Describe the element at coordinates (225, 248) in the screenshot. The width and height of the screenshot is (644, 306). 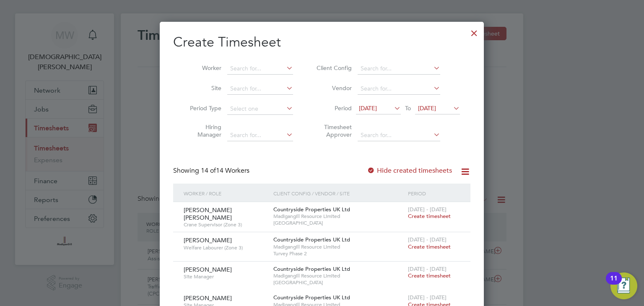
I see `span: Welfare Labourer (Zone 3)` at that location.